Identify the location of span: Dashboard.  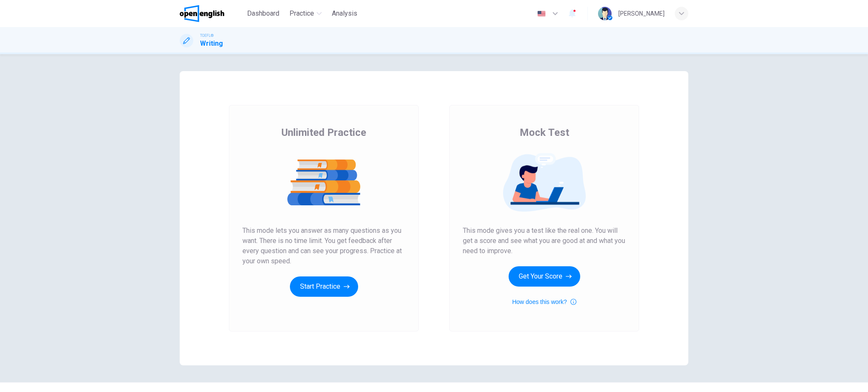
(263, 13).